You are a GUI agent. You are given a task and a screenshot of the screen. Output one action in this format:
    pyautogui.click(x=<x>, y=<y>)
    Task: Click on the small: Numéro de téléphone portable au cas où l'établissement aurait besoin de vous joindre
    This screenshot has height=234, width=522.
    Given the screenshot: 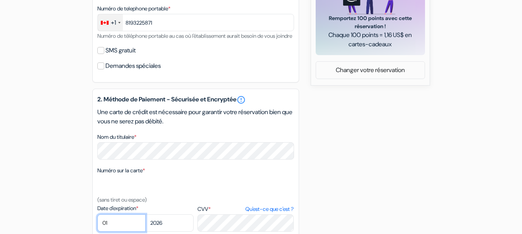 What is the action you would take?
    pyautogui.click(x=195, y=36)
    